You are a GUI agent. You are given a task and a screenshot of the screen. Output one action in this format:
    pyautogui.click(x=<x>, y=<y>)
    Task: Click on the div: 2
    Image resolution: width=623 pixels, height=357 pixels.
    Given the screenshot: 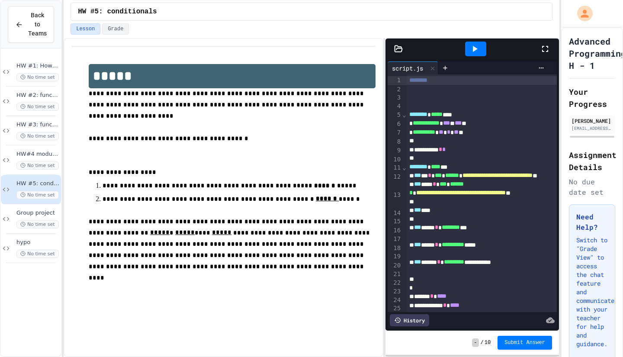 What is the action you would take?
    pyautogui.click(x=394, y=90)
    